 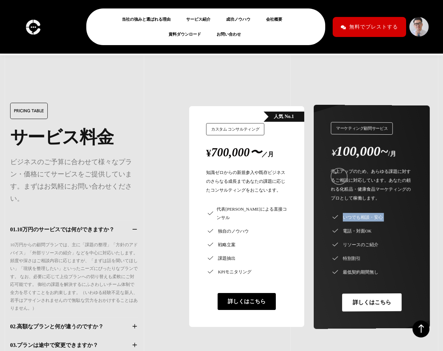 I want to click on span: PRICING TABLE, so click(x=29, y=111).